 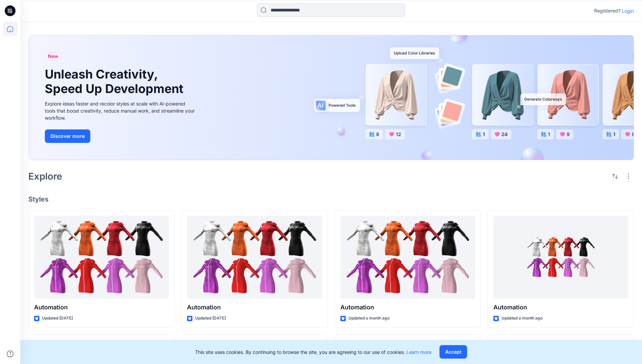 I want to click on span: New, so click(x=53, y=56).